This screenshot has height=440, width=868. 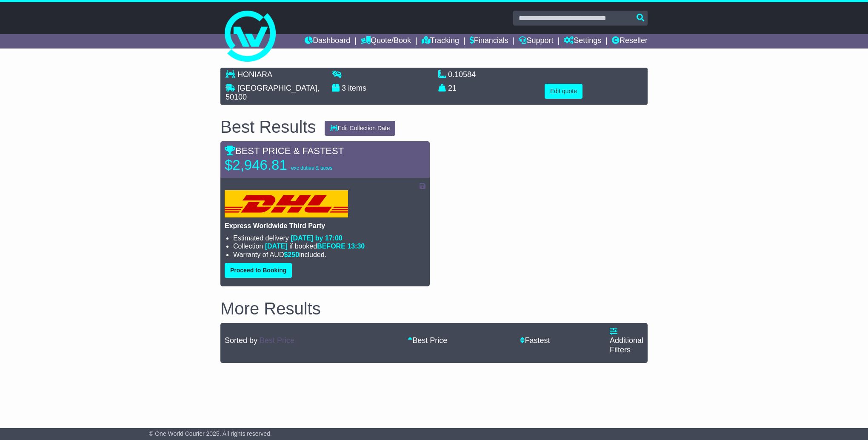 I want to click on a: Tracking, so click(x=441, y=42).